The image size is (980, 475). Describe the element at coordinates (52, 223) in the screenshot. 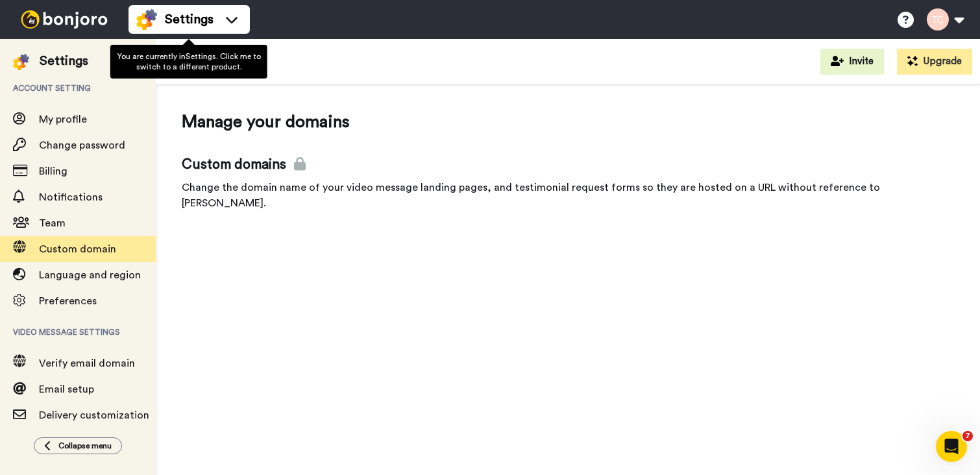

I see `span: Team` at that location.